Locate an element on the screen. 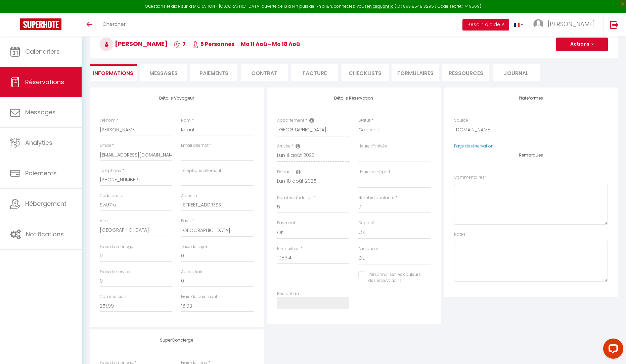  h4: Détails Voyageur is located at coordinates (177, 98).